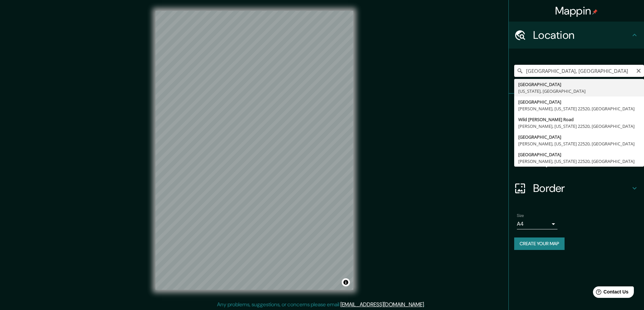 Image resolution: width=644 pixels, height=310 pixels. What do you see at coordinates (576, 107) in the screenshot?
I see `div: Pins` at bounding box center [576, 107].